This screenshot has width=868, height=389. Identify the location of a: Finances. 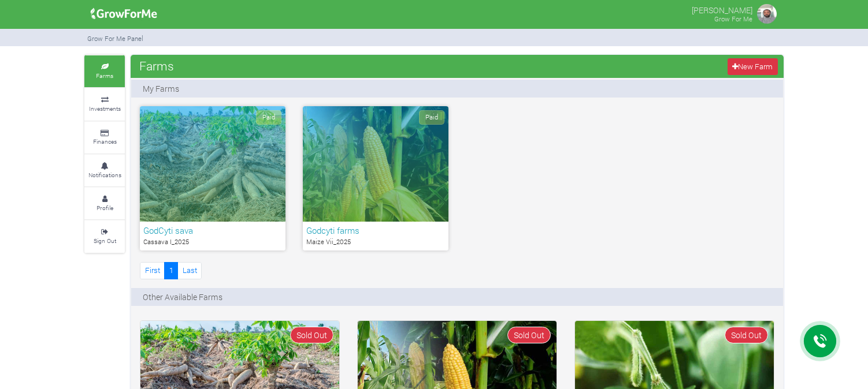
(104, 138).